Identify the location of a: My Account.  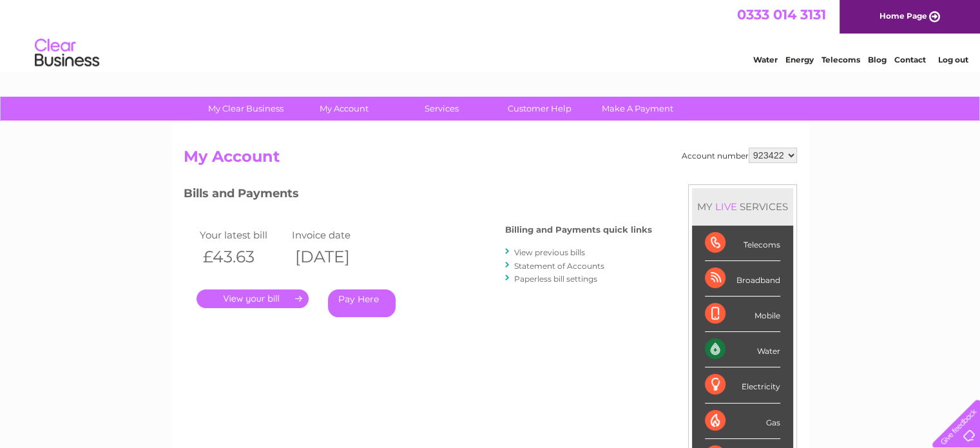
(343, 108).